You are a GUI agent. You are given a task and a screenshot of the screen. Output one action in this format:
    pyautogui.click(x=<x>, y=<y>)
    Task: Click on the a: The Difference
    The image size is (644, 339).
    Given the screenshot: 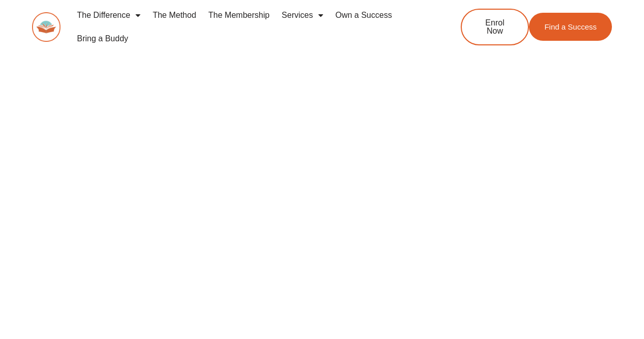 What is the action you would take?
    pyautogui.click(x=108, y=15)
    